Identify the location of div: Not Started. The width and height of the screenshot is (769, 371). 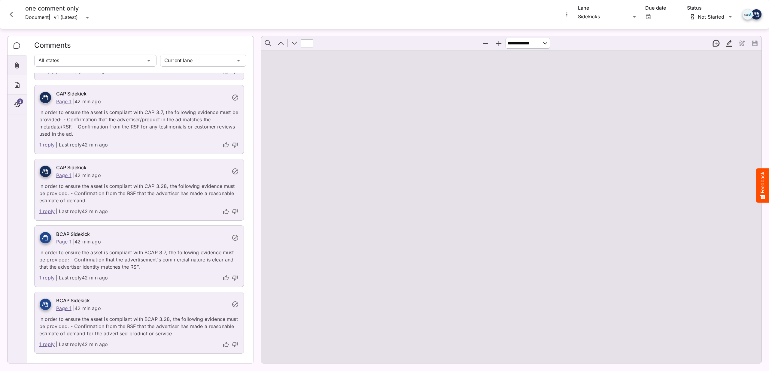
(707, 17).